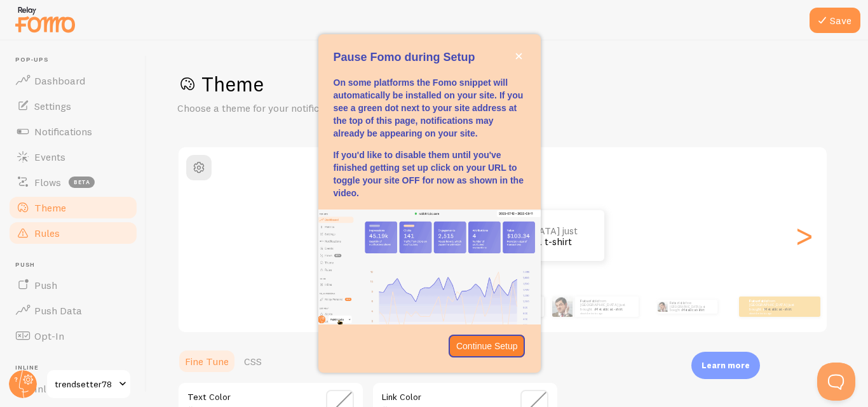  I want to click on a: Notifications, so click(73, 131).